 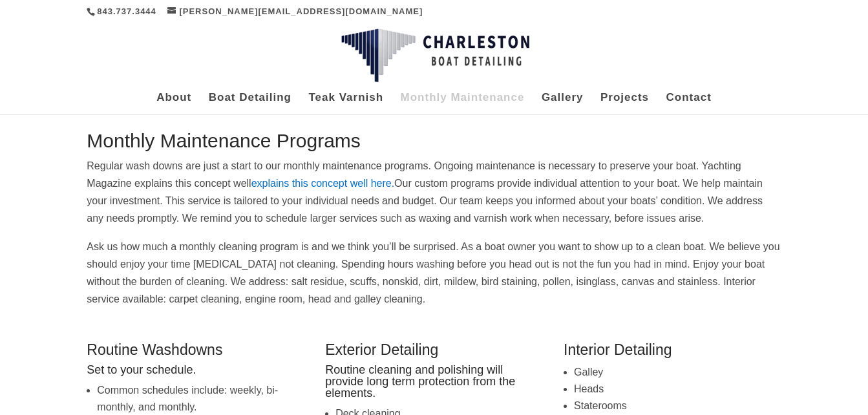 What do you see at coordinates (563, 103) in the screenshot?
I see `a: Gallery` at bounding box center [563, 103].